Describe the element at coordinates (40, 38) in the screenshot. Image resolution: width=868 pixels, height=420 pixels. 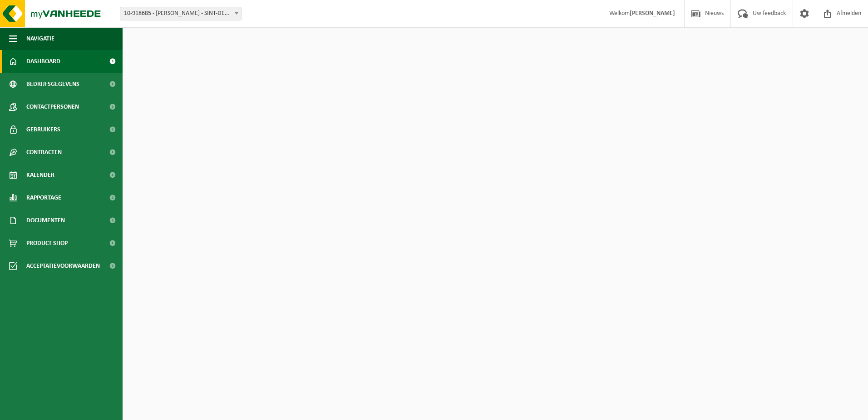
I see `span: Navigatie` at that location.